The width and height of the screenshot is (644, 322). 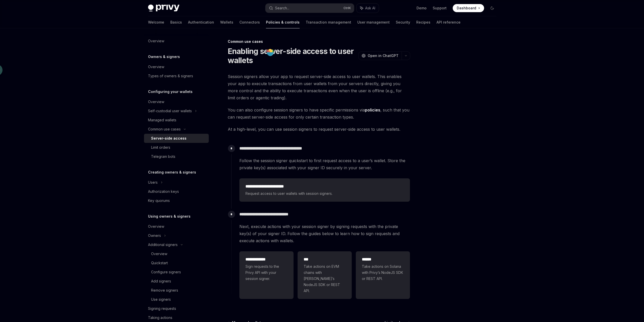 I want to click on div: Add signers, so click(x=161, y=281).